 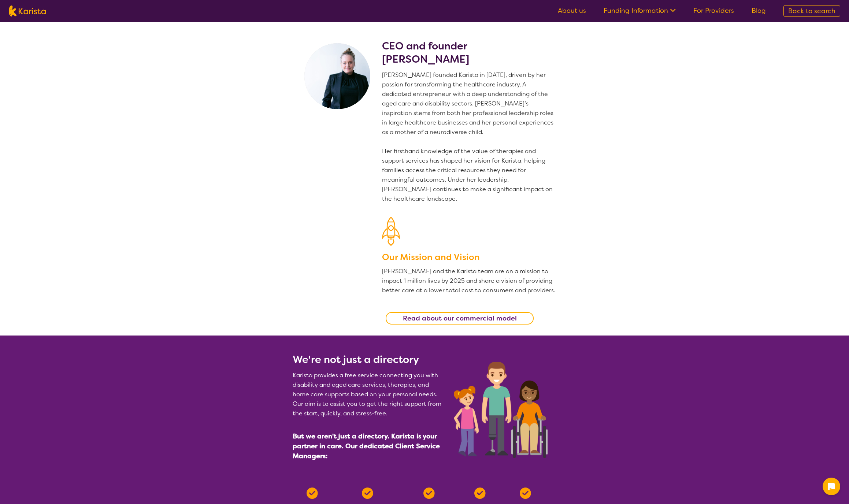 What do you see at coordinates (27, 11) in the screenshot?
I see `img: Karista logo` at bounding box center [27, 11].